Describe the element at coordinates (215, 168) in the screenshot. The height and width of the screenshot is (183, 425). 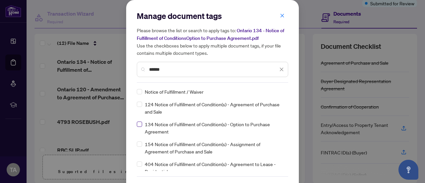
I see `span: 404 Notice of Fulfillment of Condition(s) - Agreement to Lease - Residential` at that location.